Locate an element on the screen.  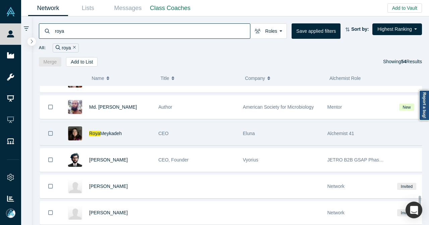
span: CEO, Founder is located at coordinates (173, 160).